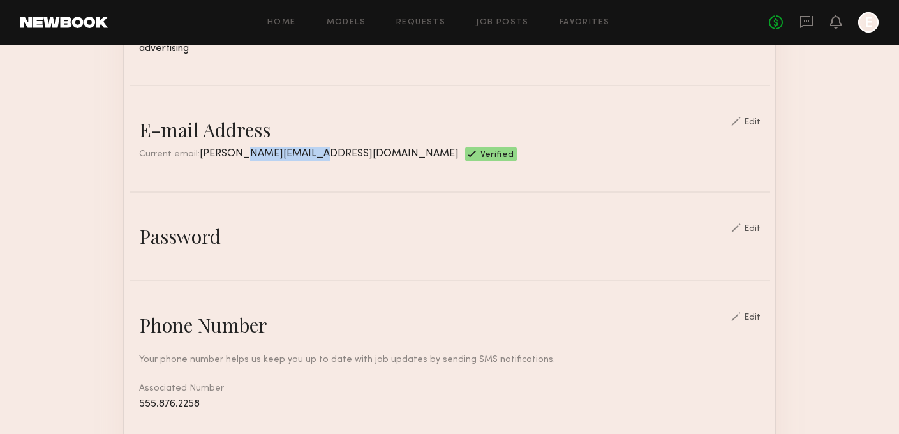 This screenshot has height=434, width=899. Describe the element at coordinates (502, 22) in the screenshot. I see `a: Job Posts` at that location.